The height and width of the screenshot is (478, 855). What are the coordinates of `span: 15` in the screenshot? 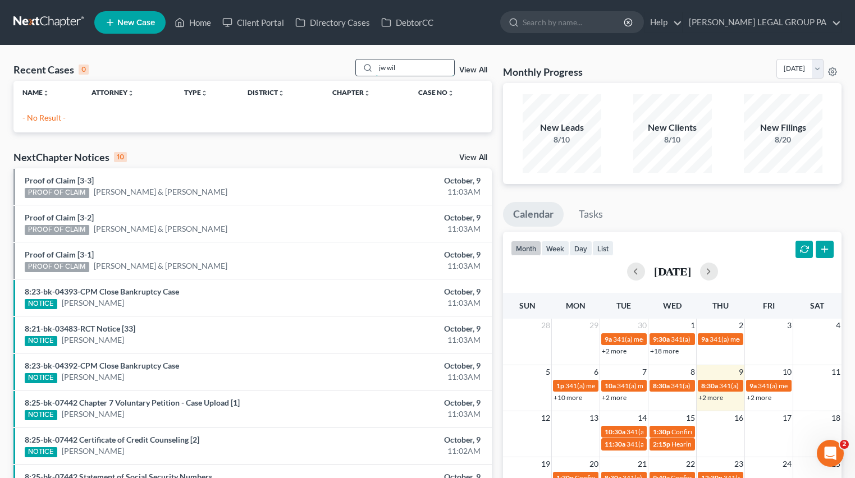 It's located at (691, 418).